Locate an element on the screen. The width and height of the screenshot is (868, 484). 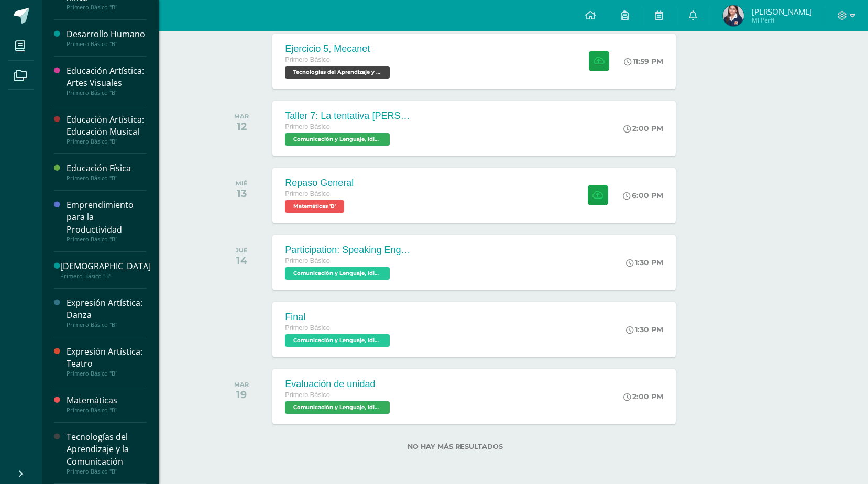
label: No hay más resultados is located at coordinates (455, 446).